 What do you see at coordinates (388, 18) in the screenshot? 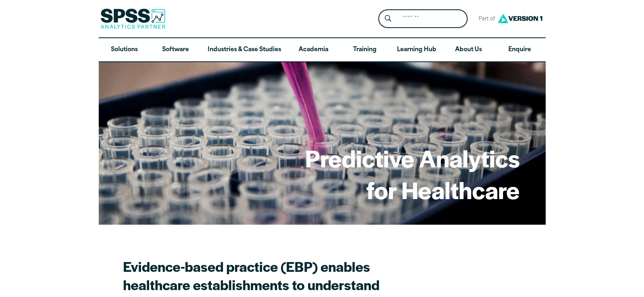
I see `svg: Search magnifying glass icon` at bounding box center [388, 18].